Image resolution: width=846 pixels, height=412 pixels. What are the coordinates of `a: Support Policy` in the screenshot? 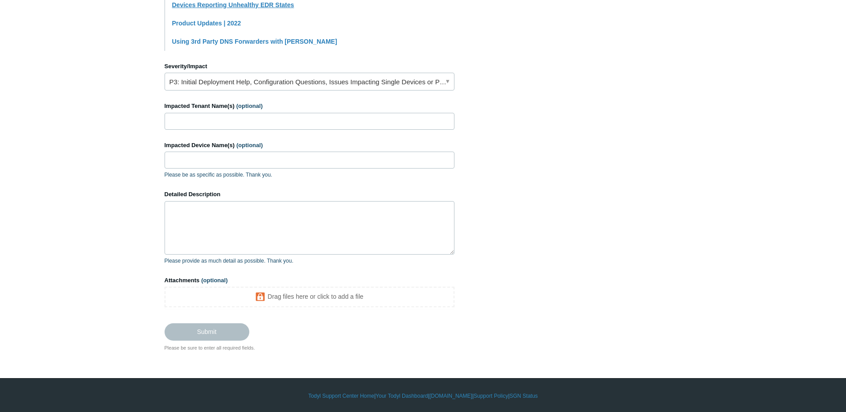 It's located at (490, 396).